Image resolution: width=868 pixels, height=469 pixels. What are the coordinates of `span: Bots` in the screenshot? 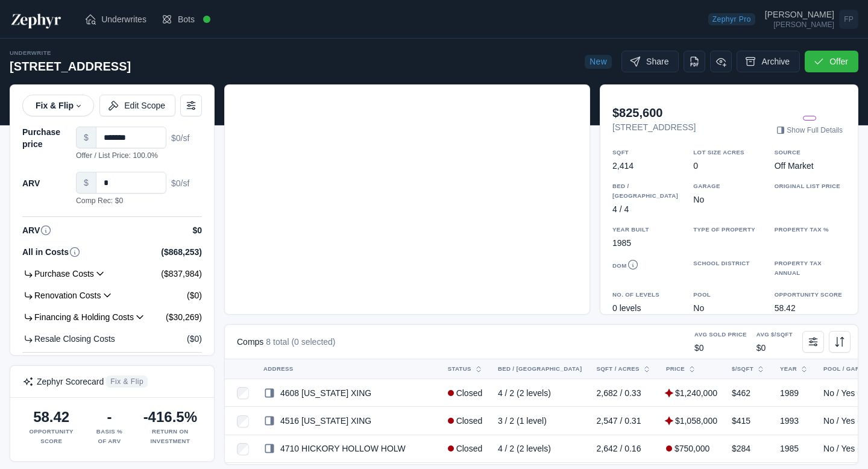 It's located at (186, 19).